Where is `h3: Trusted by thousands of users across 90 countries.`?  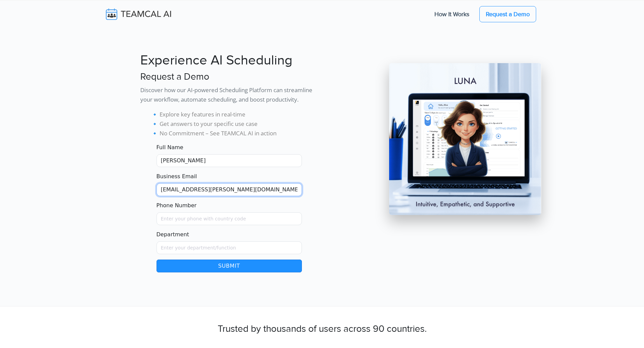
h3: Trusted by thousands of users across 90 countries. is located at coordinates (322, 329).